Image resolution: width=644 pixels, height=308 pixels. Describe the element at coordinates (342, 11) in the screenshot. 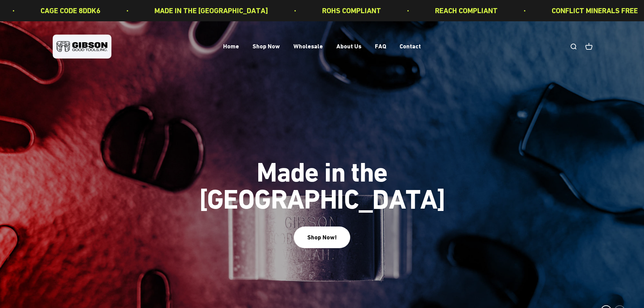

I see `p: ROHS COMPLIANT` at that location.